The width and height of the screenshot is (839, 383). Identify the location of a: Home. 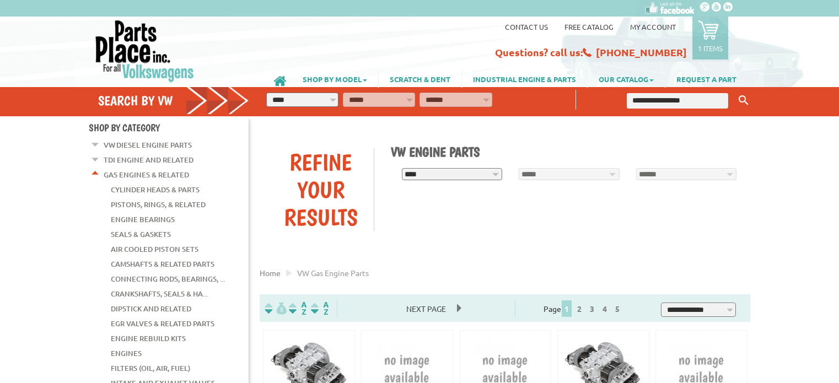
(270, 273).